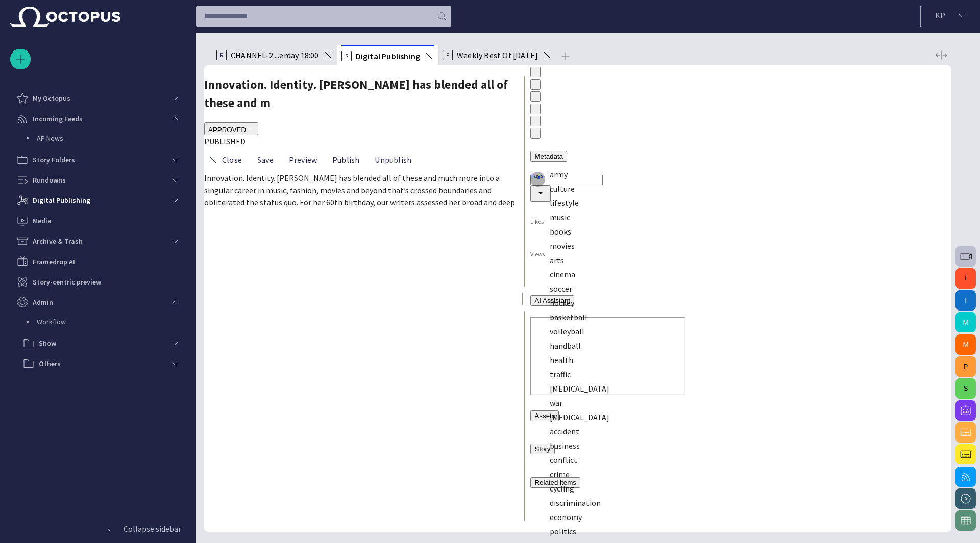  I want to click on span: Digital Publishing, so click(388, 56).